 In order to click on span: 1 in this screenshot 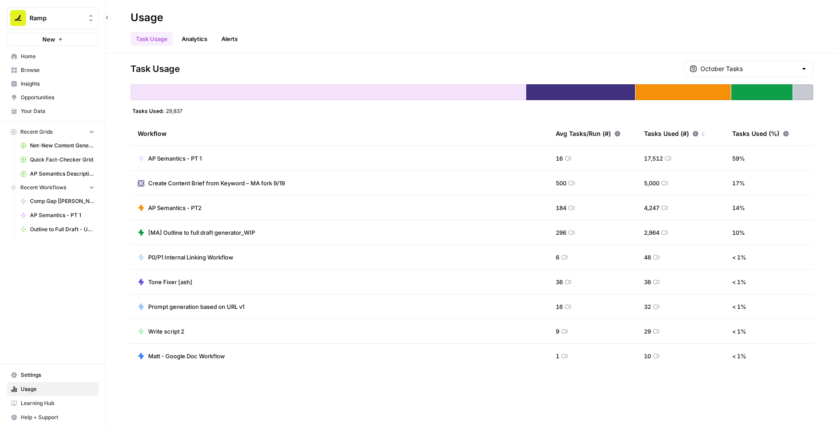, I will do `click(557, 356)`.